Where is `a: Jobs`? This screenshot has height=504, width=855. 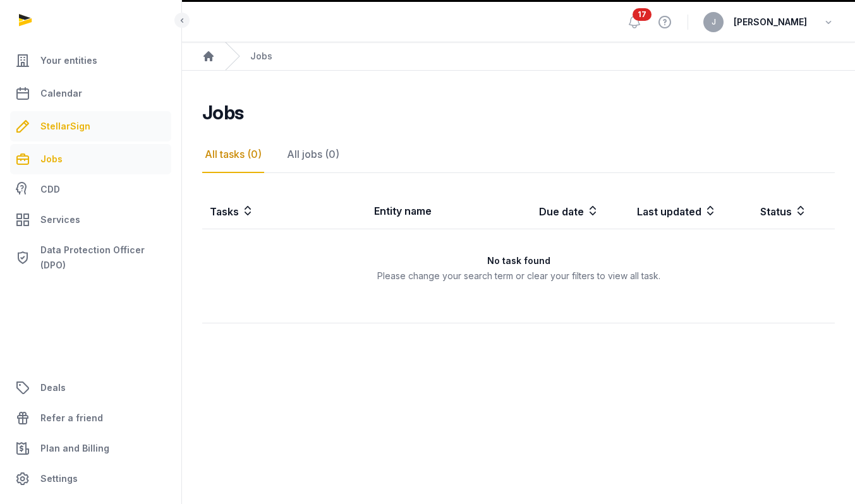 a: Jobs is located at coordinates (91, 159).